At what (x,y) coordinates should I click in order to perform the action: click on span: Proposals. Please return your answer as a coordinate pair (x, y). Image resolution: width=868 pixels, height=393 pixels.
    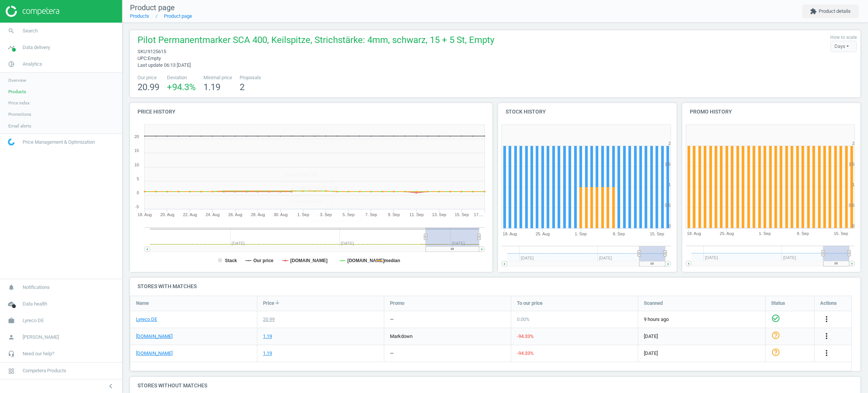
    Looking at the image, I should click on (251, 77).